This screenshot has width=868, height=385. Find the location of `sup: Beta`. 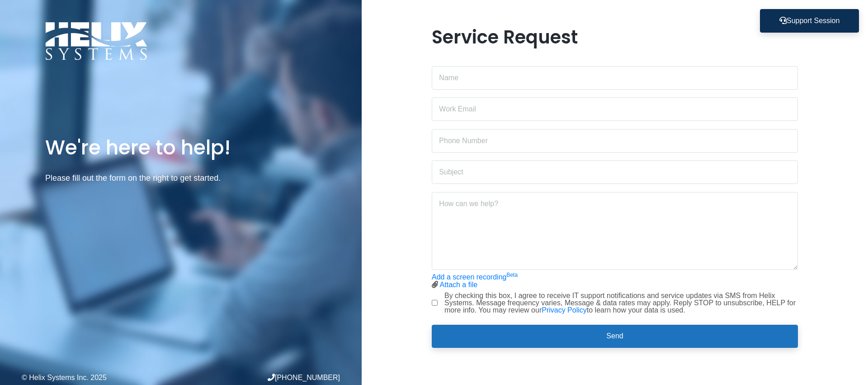

sup: Beta is located at coordinates (512, 275).